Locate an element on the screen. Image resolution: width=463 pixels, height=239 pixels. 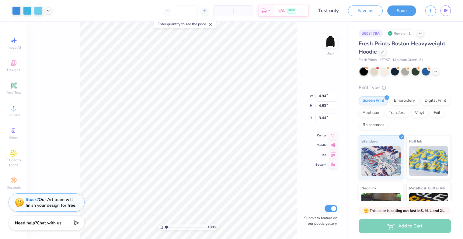
div: Revision 1 is located at coordinates (400, 33).